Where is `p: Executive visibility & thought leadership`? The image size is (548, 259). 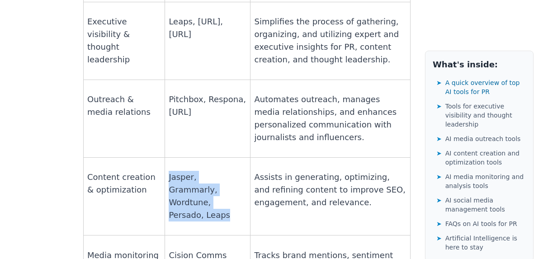
p: Executive visibility & thought leadership is located at coordinates (124, 41).